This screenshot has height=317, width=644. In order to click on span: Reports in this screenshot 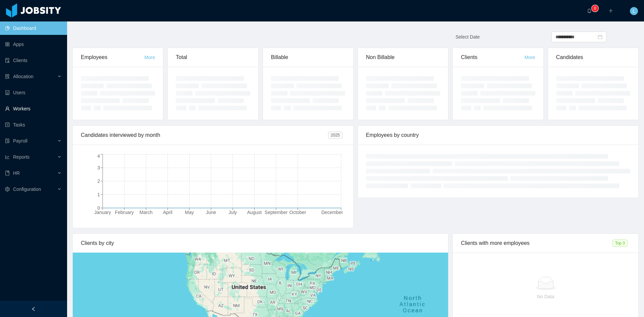, I will do `click(21, 157)`.